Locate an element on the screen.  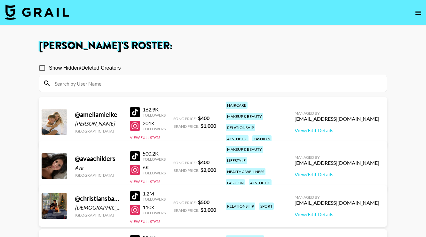
strong: $ 1,000 is located at coordinates (208, 126).